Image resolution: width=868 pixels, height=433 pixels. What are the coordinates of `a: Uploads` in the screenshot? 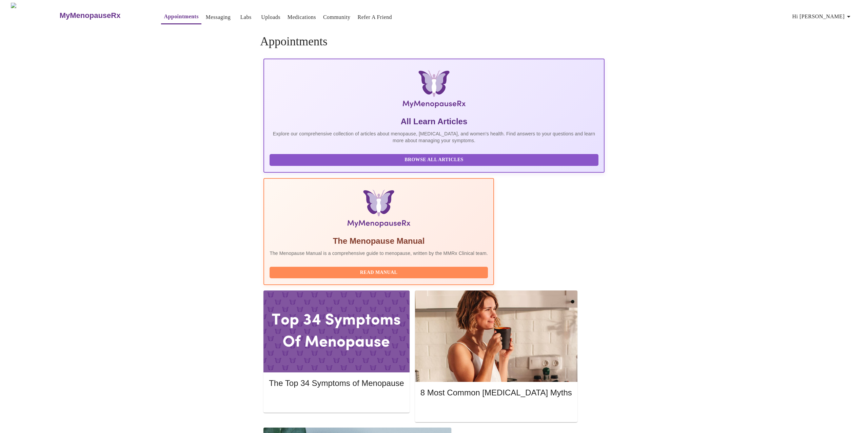 It's located at (270, 18).